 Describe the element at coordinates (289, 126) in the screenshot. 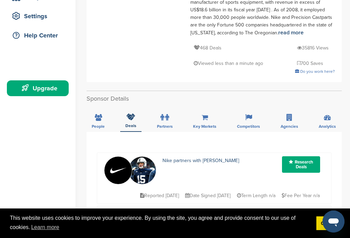

I see `span: Agencies` at that location.